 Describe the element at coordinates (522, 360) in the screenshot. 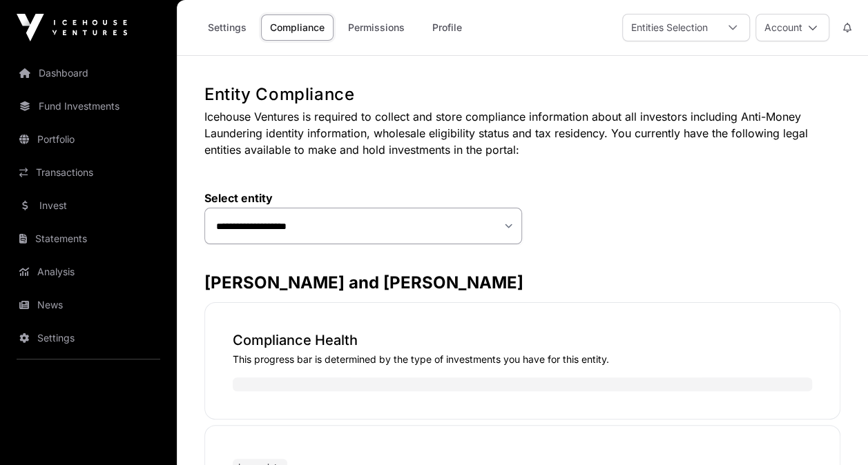

I see `p: This progress bar is determined by the type of investments you have for this entity.` at that location.